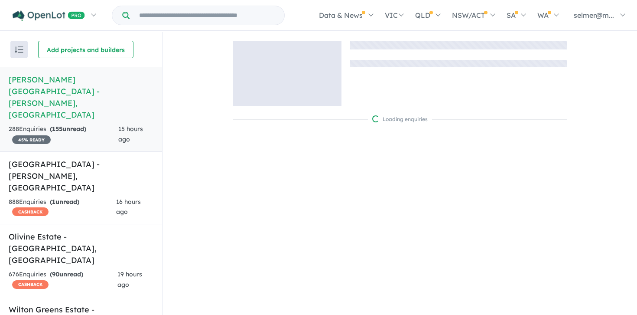  Describe the element at coordinates (63, 134) in the screenshot. I see `div: 288 Enquir ies` at that location.